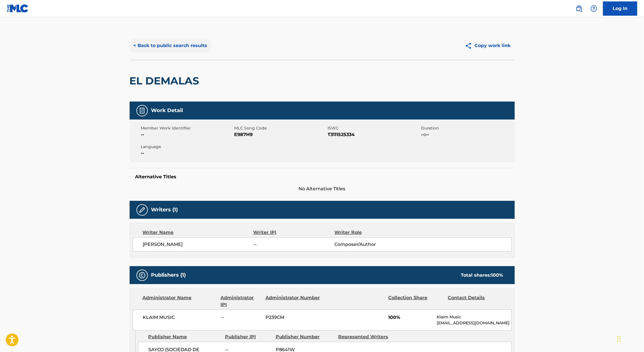 This screenshot has height=352, width=644. What do you see at coordinates (142, 210) in the screenshot?
I see `img: Writers` at bounding box center [142, 210].